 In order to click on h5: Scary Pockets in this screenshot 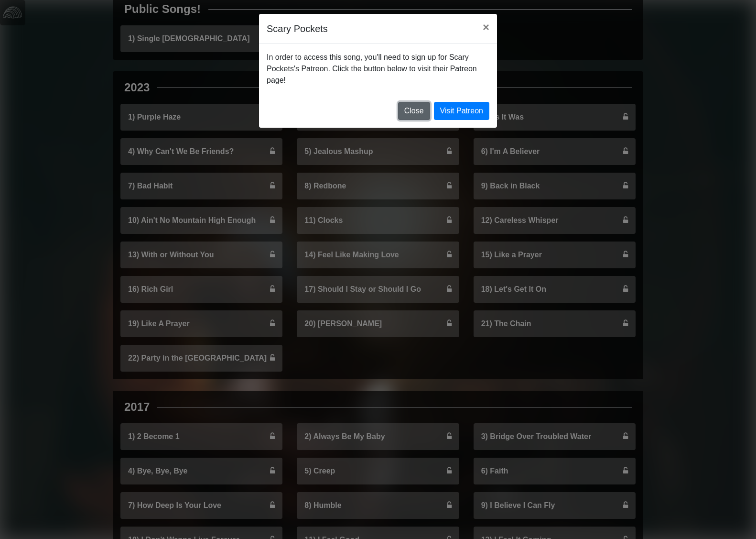, I will do `click(297, 29)`.